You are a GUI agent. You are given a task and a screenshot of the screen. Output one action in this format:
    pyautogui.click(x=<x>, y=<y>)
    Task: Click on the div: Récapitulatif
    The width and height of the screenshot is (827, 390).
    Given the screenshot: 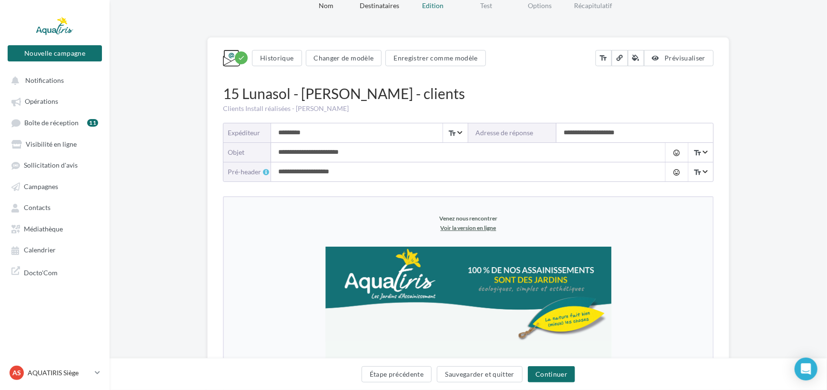 What is the action you would take?
    pyautogui.click(x=593, y=6)
    